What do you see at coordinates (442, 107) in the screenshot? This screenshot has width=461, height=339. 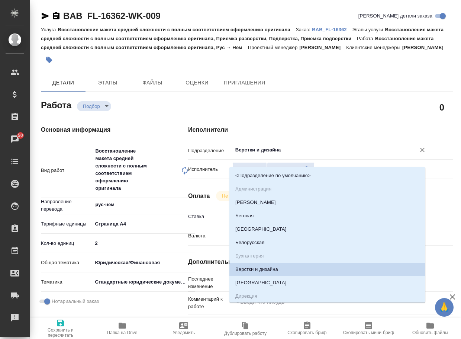 I see `h2: 0` at bounding box center [442, 107].